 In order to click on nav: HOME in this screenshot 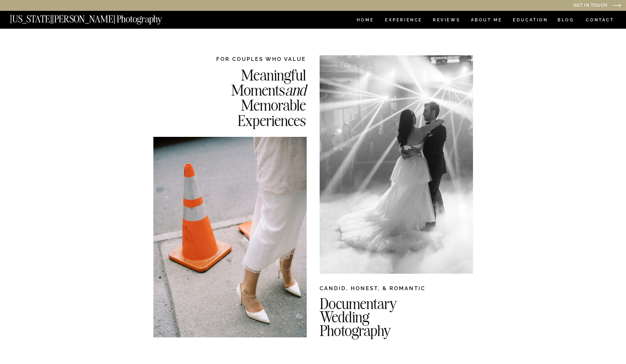, I will do `click(365, 21)`.